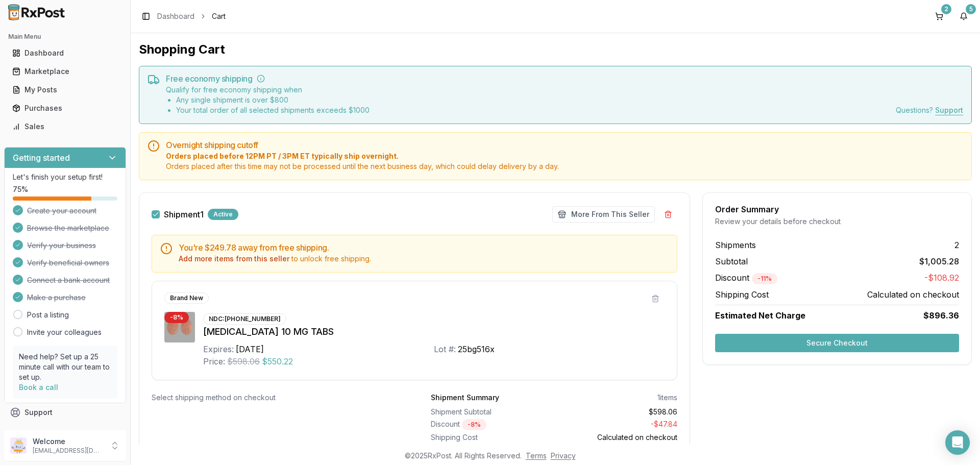  What do you see at coordinates (958, 442) in the screenshot?
I see `div: Open Intercom Messenger` at bounding box center [958, 442].